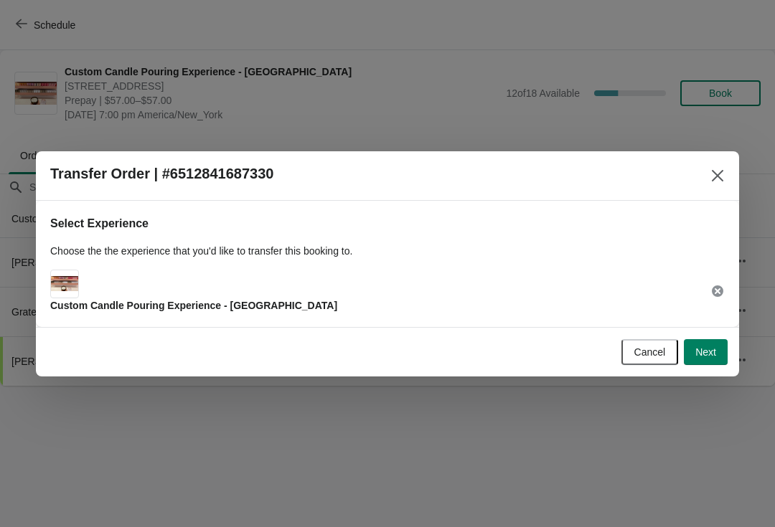  What do you see at coordinates (161, 174) in the screenshot?
I see `h2: Transfer Order | #6512841687330` at bounding box center [161, 174].